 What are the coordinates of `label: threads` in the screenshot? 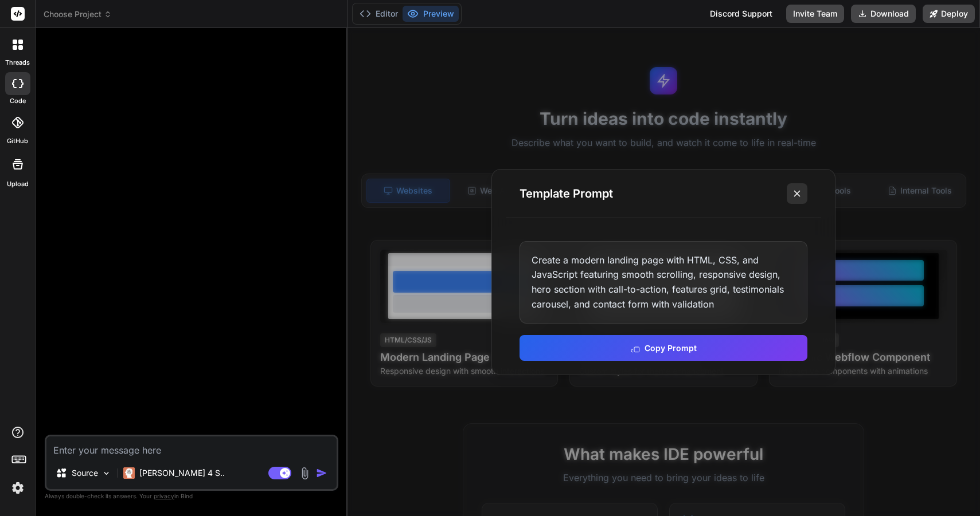 It's located at (17, 63).